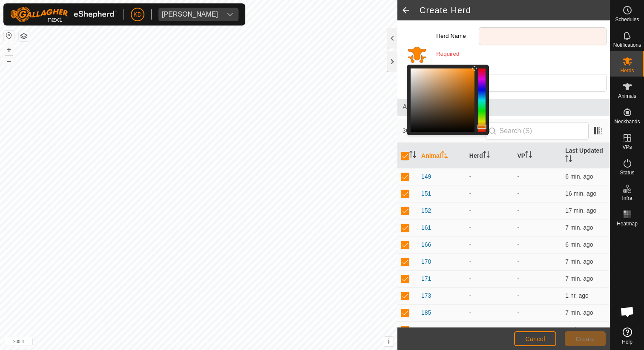 Image resolution: width=644 pixels, height=350 pixels. What do you see at coordinates (576, 296) in the screenshot?
I see `span: Sep 17, 2025, 11:00 AM` at bounding box center [576, 296].